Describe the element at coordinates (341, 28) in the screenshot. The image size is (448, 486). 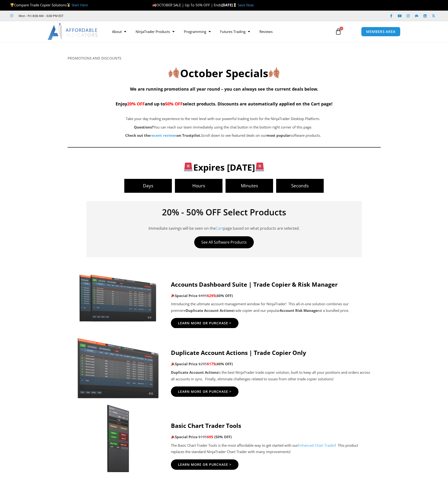
I see `span: 0` at that location.